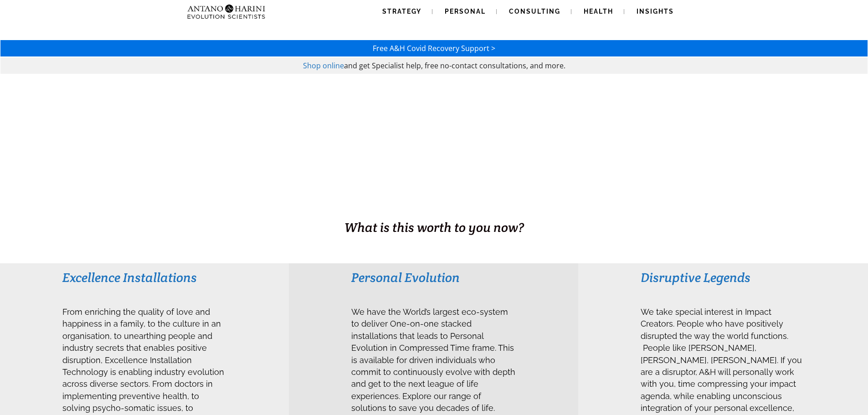  What do you see at coordinates (402, 12) in the screenshot?
I see `span: Strategy` at bounding box center [402, 12].